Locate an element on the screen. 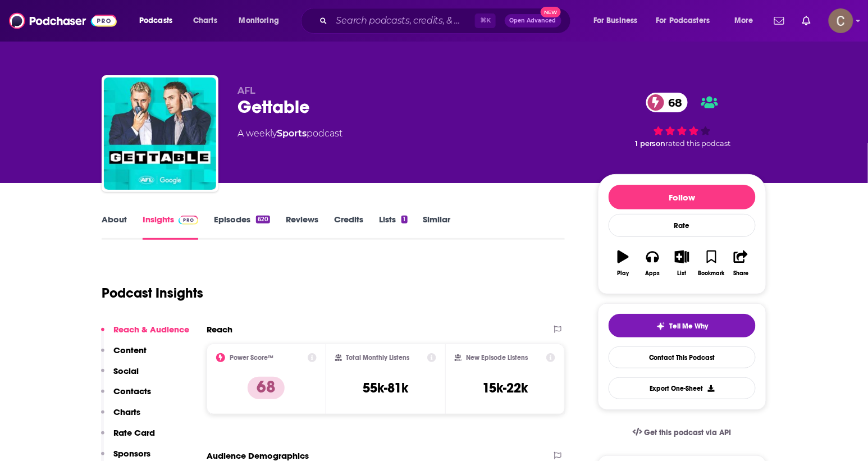  button: tell me why sparkleTell Me Why is located at coordinates (683, 326).